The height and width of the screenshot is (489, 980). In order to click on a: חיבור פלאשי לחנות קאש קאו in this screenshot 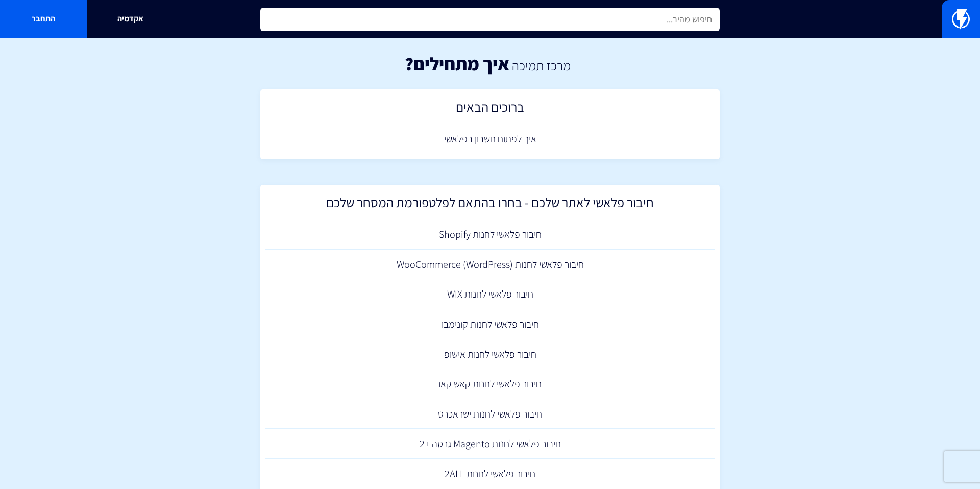, I will do `click(490, 384)`.